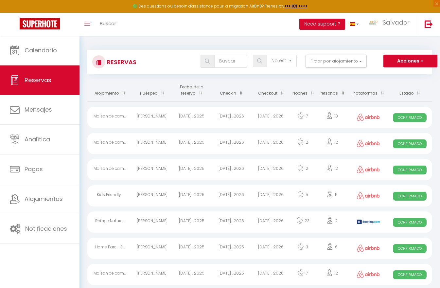 This screenshot has height=288, width=440. What do you see at coordinates (296, 6) in the screenshot?
I see `a: >>> ICI <<<<` at bounding box center [296, 6].